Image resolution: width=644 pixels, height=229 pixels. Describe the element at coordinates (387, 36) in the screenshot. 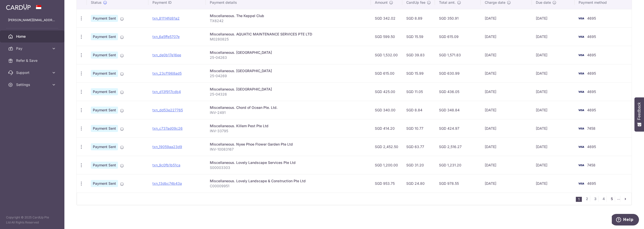

I see `td: SGD 599.50` at that location.